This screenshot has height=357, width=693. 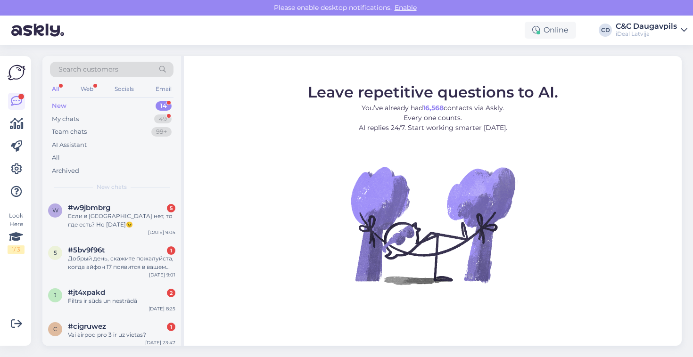 I want to click on div: Filtrs ir sūds un nestrādā, so click(x=122, y=301).